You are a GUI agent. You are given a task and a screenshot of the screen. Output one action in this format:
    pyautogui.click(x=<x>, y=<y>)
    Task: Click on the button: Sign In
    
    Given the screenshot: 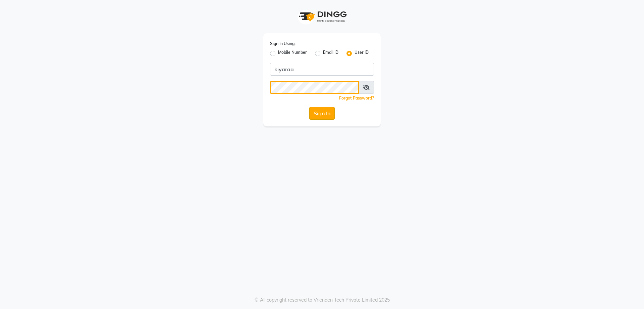 What is the action you would take?
    pyautogui.click(x=322, y=113)
    